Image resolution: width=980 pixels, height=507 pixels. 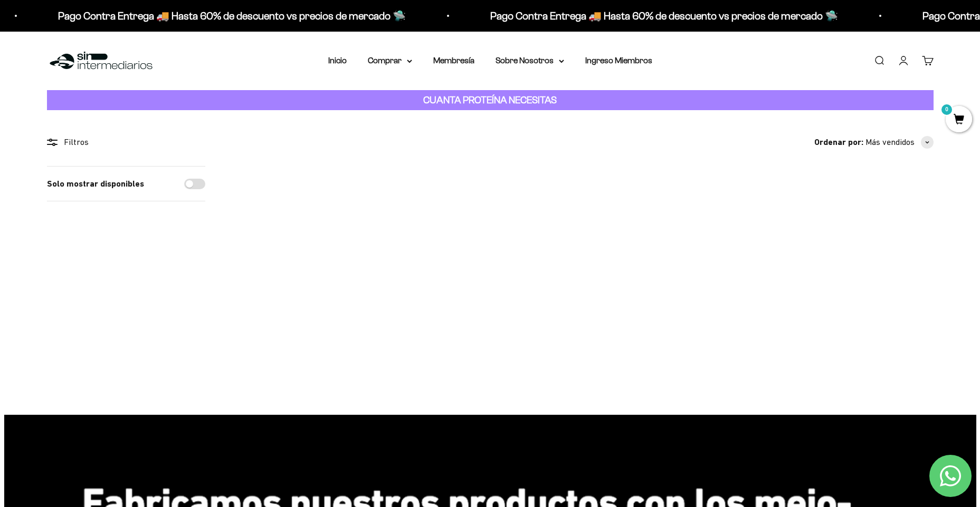 What do you see at coordinates (618, 60) in the screenshot?
I see `a: Ingreso Miembros` at bounding box center [618, 60].